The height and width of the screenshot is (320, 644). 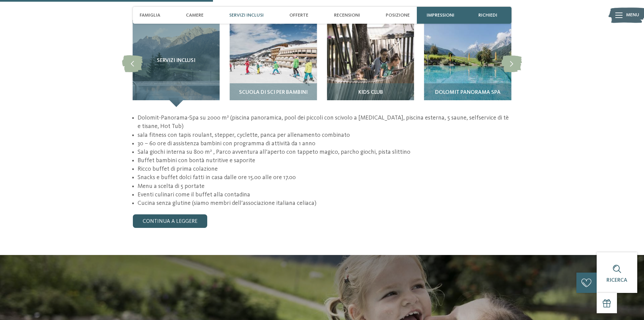 What do you see at coordinates (398, 15) in the screenshot?
I see `span: Posizione` at bounding box center [398, 15].